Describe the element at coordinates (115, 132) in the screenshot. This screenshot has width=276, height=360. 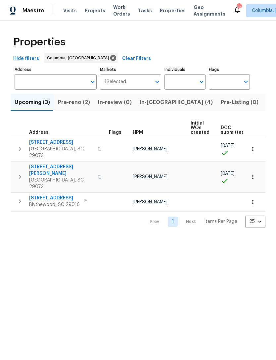
I see `span: Flags` at that location.